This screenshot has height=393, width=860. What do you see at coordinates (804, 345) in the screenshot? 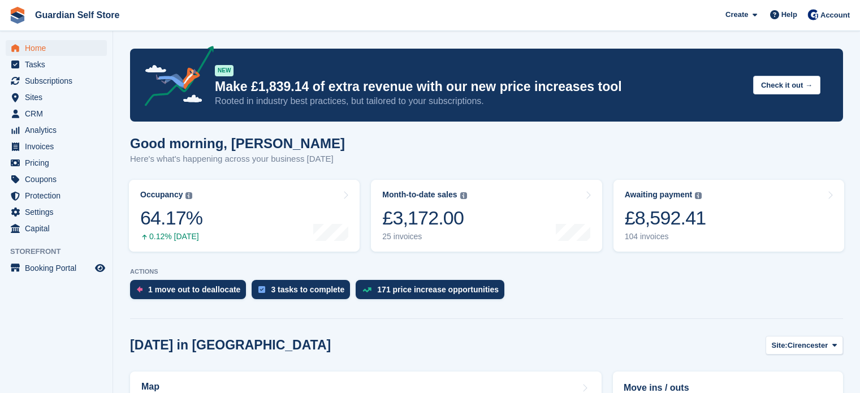
I see `button: Site: Cirencester` at bounding box center [804, 345].